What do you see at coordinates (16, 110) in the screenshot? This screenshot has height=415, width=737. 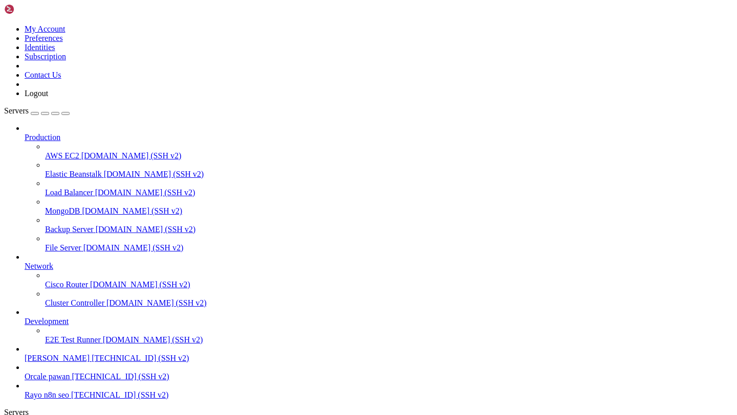 I see `span: Servers` at bounding box center [16, 110].